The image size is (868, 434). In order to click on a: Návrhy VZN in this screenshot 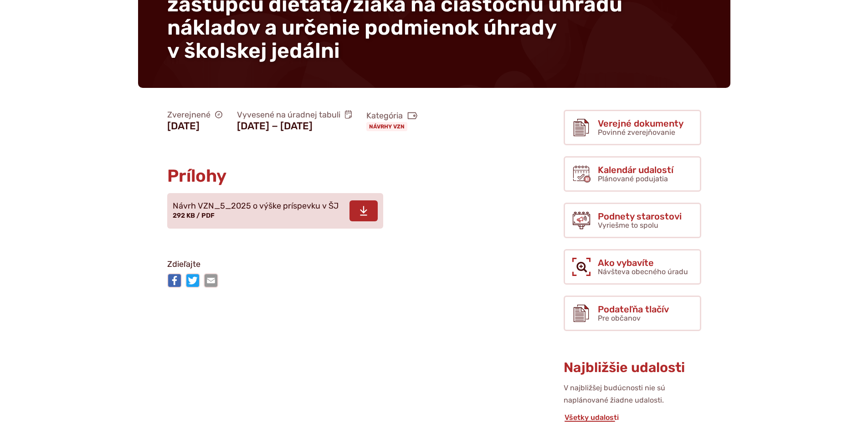, I will do `click(387, 126)`.